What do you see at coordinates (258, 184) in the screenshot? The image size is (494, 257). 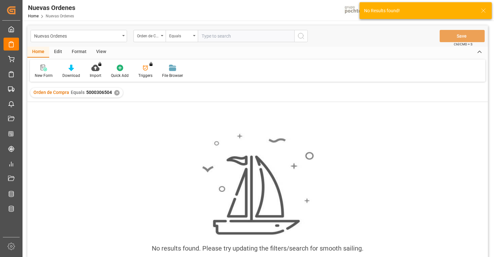 I see `img: smooth_sailing.jpeg` at bounding box center [258, 184].